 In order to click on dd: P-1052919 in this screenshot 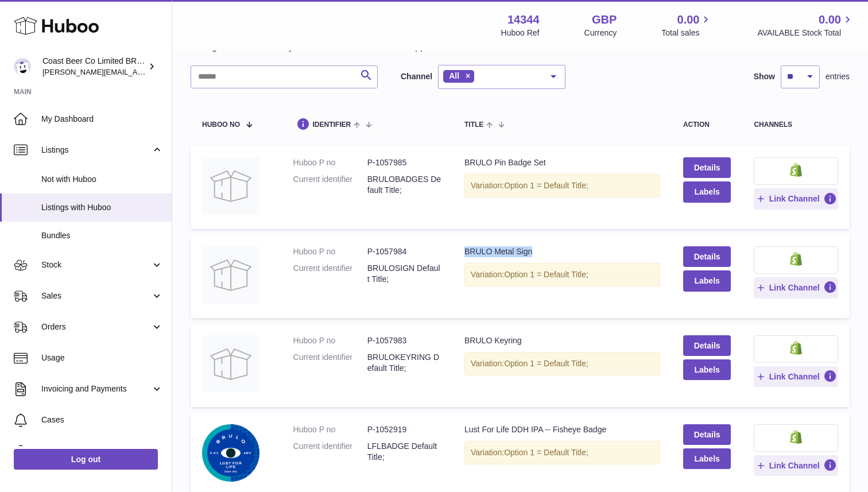, I will do `click(404, 430)`.